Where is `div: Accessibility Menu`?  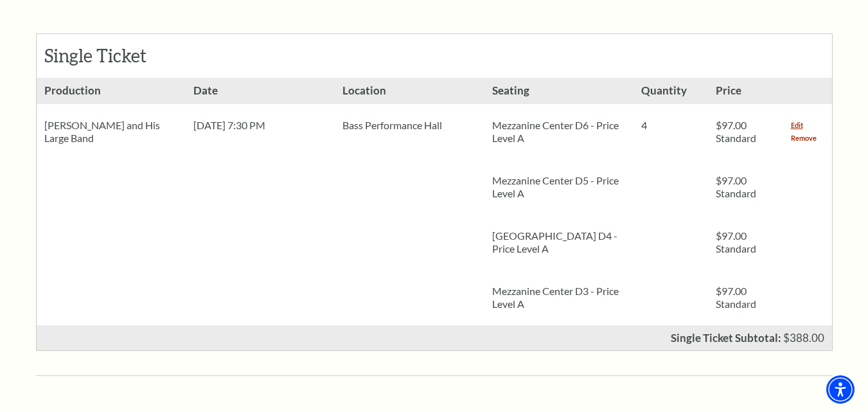 div: Accessibility Menu is located at coordinates (841, 389).